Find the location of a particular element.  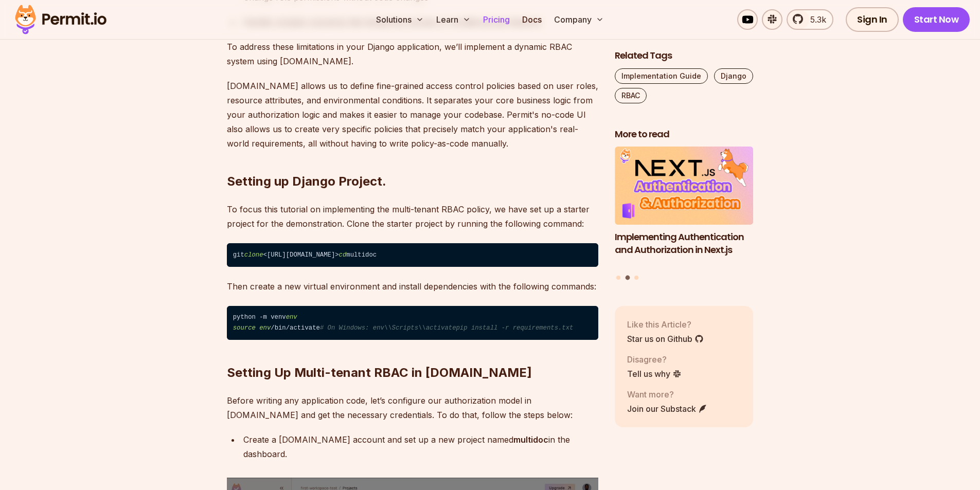

p: Disagree? is located at coordinates (655, 360).